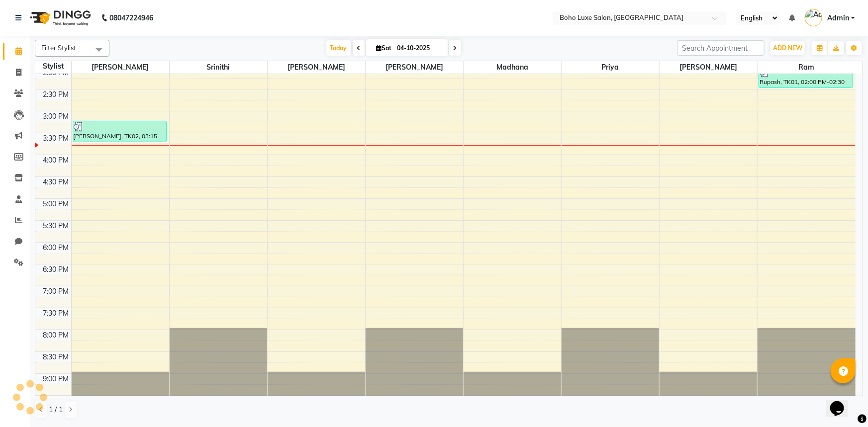 This screenshot has width=868, height=427. What do you see at coordinates (56, 335) in the screenshot?
I see `div: 8:00 PM` at bounding box center [56, 335].